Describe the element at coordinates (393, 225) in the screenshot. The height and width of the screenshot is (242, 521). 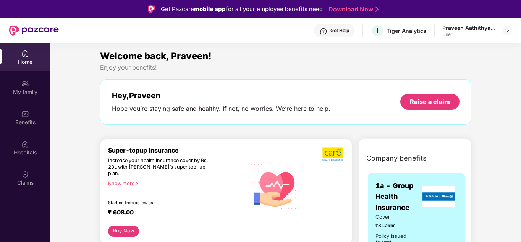
I see `span: ₹8 Lakhs` at that location.